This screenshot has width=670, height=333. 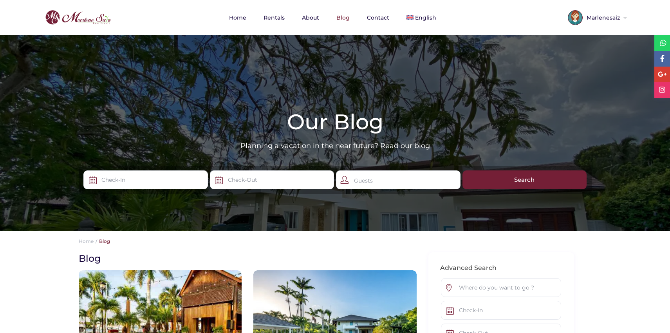 I want to click on a: Home, so click(x=86, y=241).